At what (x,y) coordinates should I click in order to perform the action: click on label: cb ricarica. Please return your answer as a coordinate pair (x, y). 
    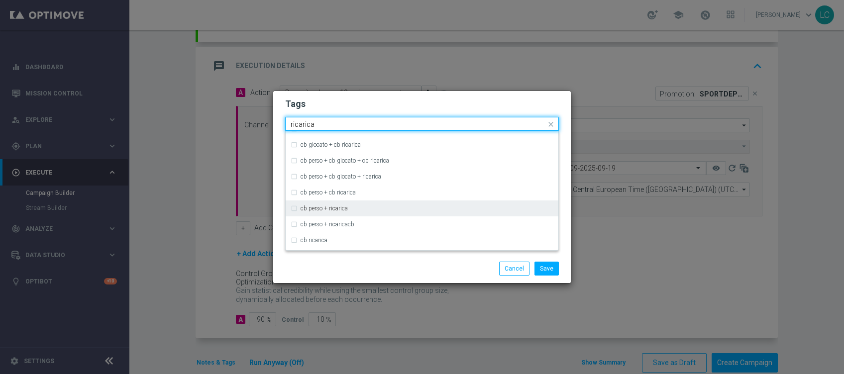
    Looking at the image, I should click on (314, 240).